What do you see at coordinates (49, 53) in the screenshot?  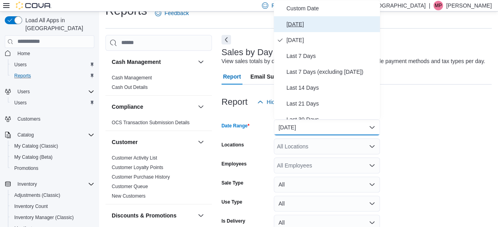 I see `button: Home` at bounding box center [49, 53].